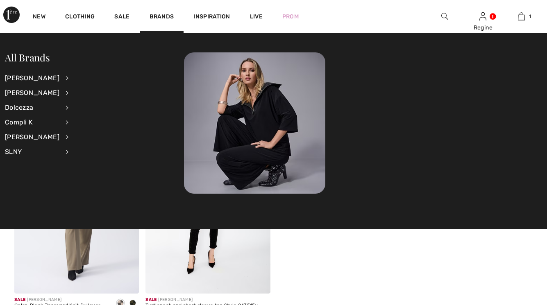 The image size is (547, 305). I want to click on img: 1ère Avenue, so click(11, 15).